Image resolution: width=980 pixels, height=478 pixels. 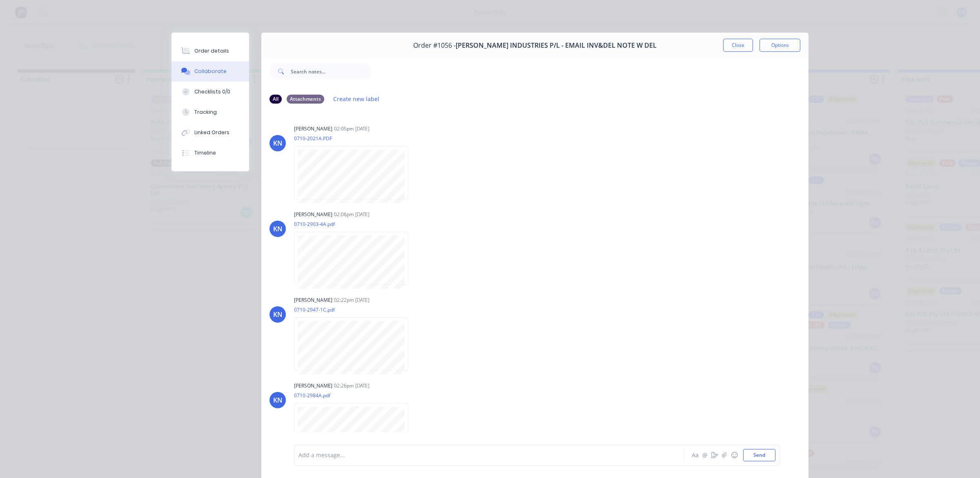 What do you see at coordinates (331, 72) in the screenshot?
I see `input: Search notes...` at bounding box center [331, 72].